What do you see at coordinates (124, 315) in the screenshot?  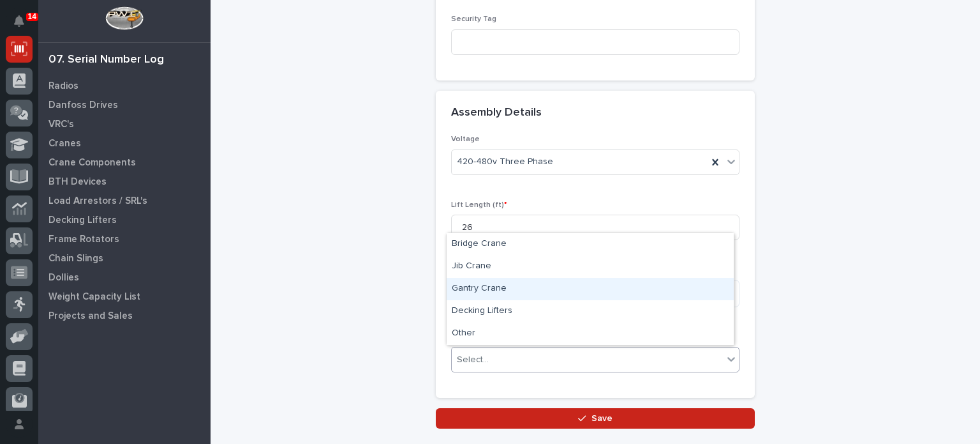 I see `a: Projects and Sales` at bounding box center [124, 315].